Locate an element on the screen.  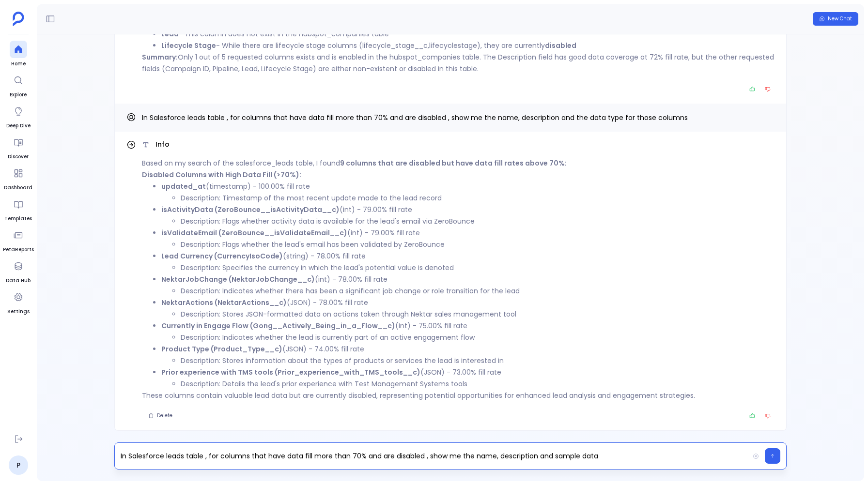
button: Delete is located at coordinates (161, 416).